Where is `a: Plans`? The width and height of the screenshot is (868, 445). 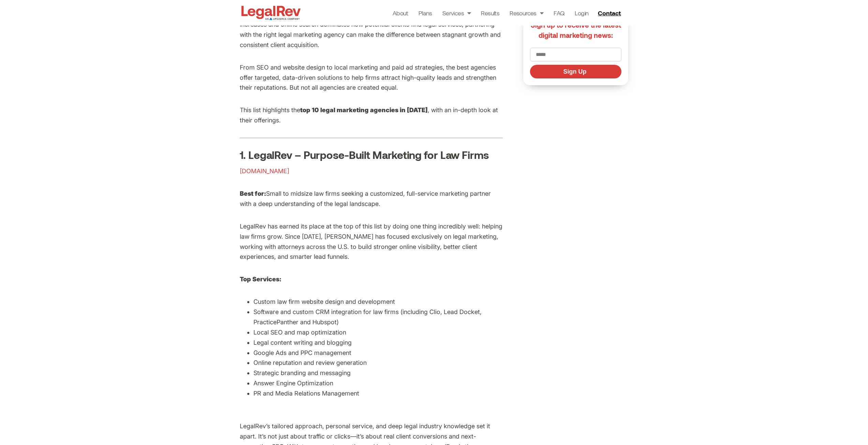
a: Plans is located at coordinates (425, 13).